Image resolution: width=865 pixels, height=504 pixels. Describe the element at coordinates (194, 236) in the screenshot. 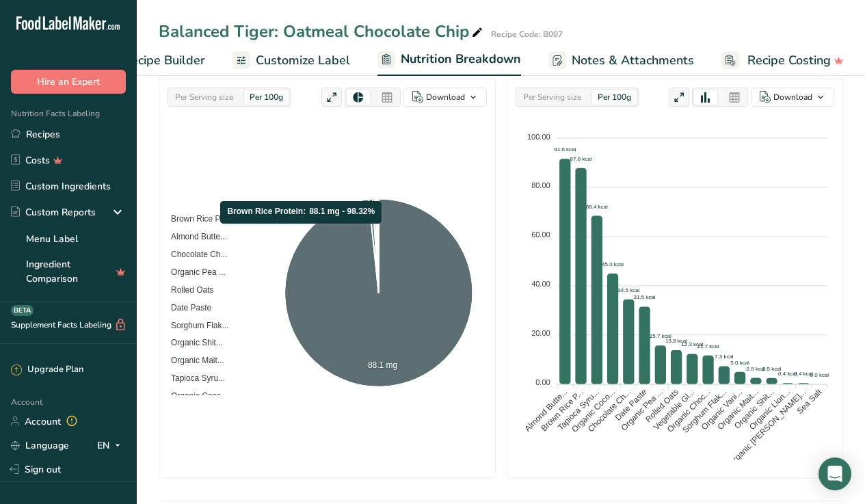

I see `span: Almond Butte...` at that location.